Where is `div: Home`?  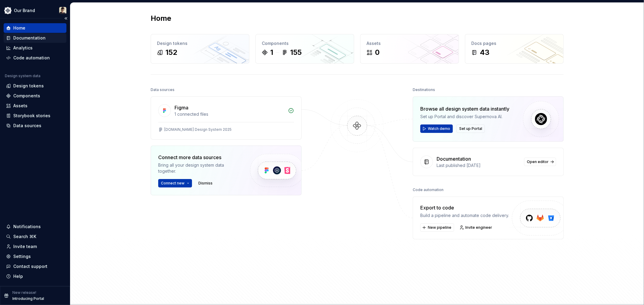 div: Home is located at coordinates (19, 28).